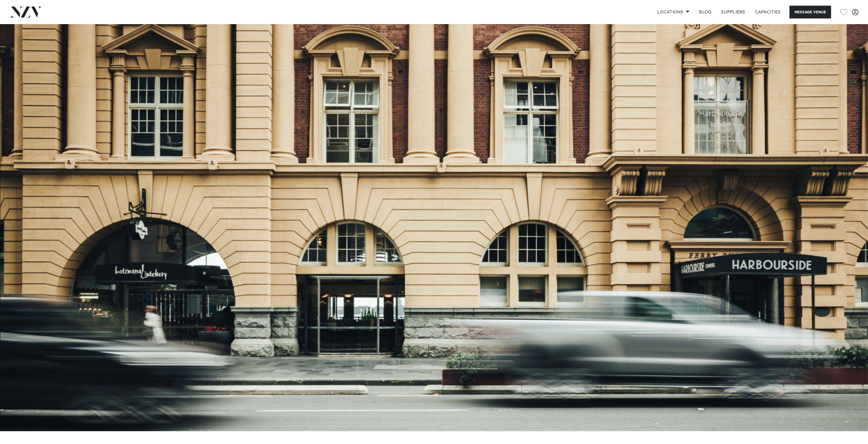 This screenshot has height=444, width=868. What do you see at coordinates (810, 12) in the screenshot?
I see `button: Message Venue` at bounding box center [810, 12].